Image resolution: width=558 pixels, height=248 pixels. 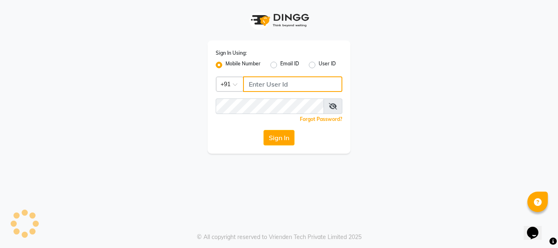 I want to click on label: User ID, so click(x=327, y=65).